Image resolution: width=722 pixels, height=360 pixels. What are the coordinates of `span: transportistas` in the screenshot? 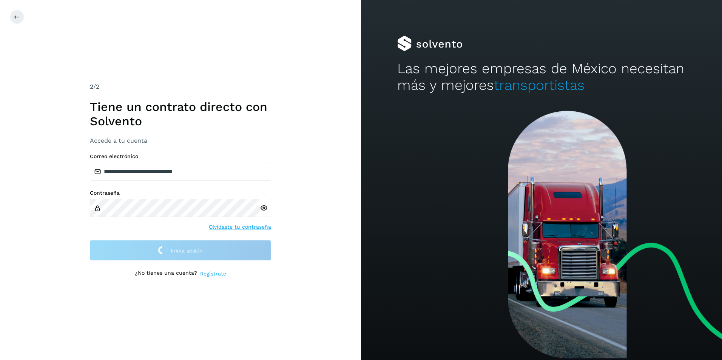 It's located at (539, 85).